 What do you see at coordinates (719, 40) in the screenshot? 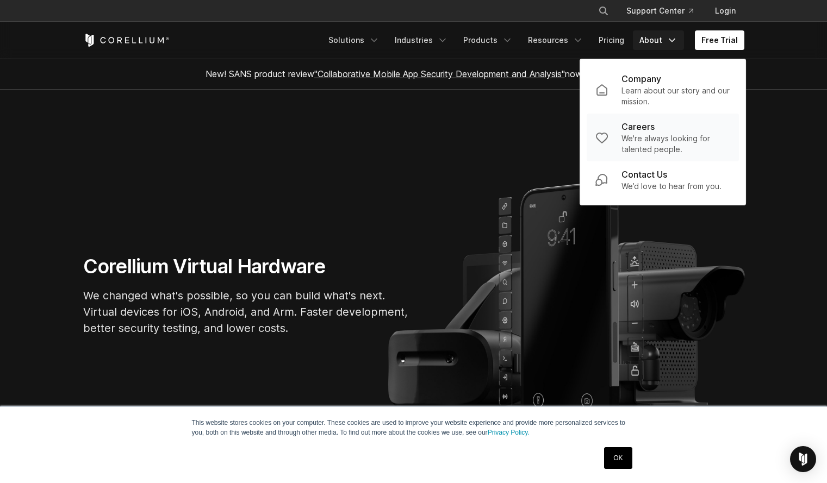
I see `a: Free Trial` at bounding box center [719, 40].